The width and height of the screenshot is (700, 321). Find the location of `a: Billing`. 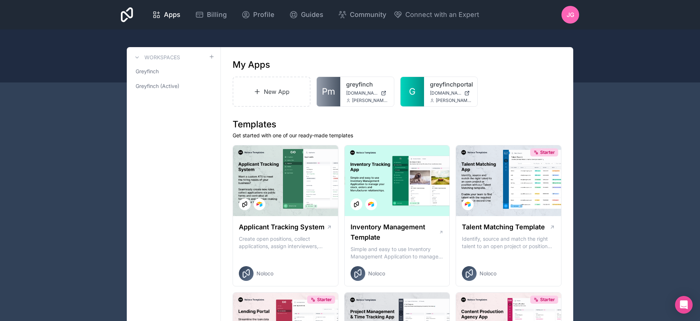

a: Billing is located at coordinates (211, 15).